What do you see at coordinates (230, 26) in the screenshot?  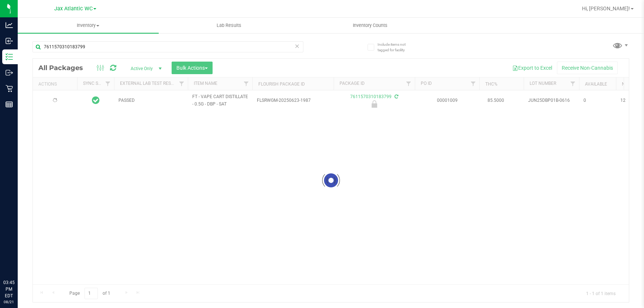 I see `a: Lab Results` at bounding box center [230, 26].